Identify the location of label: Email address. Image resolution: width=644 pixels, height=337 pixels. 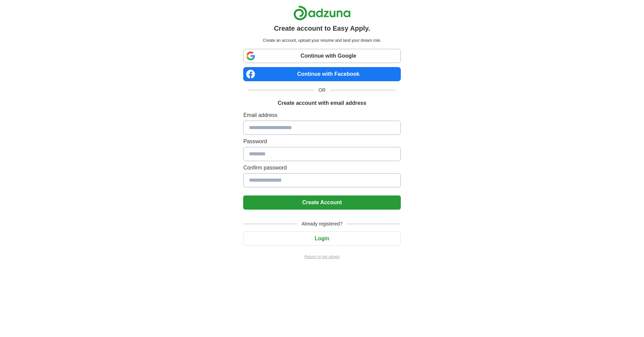
(322, 115).